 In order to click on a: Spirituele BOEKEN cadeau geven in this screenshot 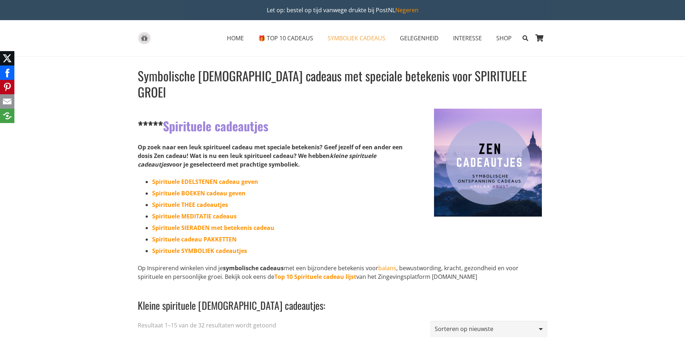, I will do `click(199, 193)`.